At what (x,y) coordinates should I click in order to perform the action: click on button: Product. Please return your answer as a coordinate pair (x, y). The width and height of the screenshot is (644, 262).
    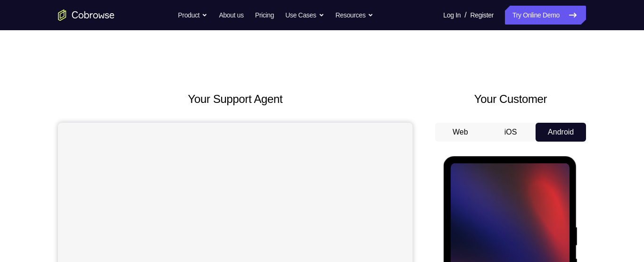
    Looking at the image, I should click on (193, 15).